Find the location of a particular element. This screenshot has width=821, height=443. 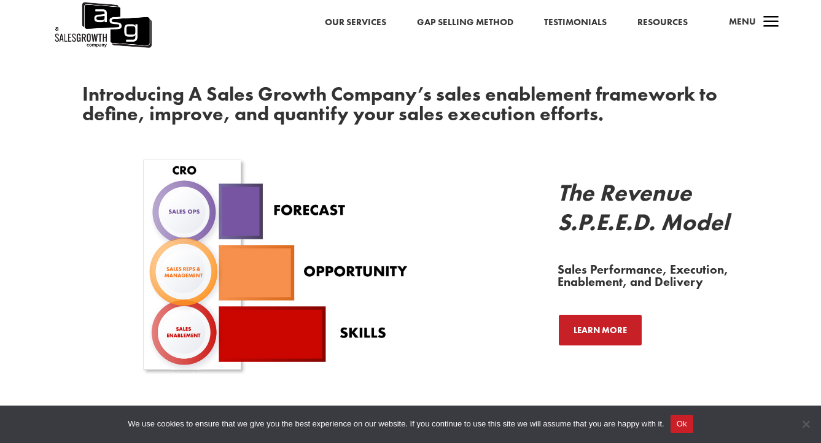

span: Menu is located at coordinates (742, 21).